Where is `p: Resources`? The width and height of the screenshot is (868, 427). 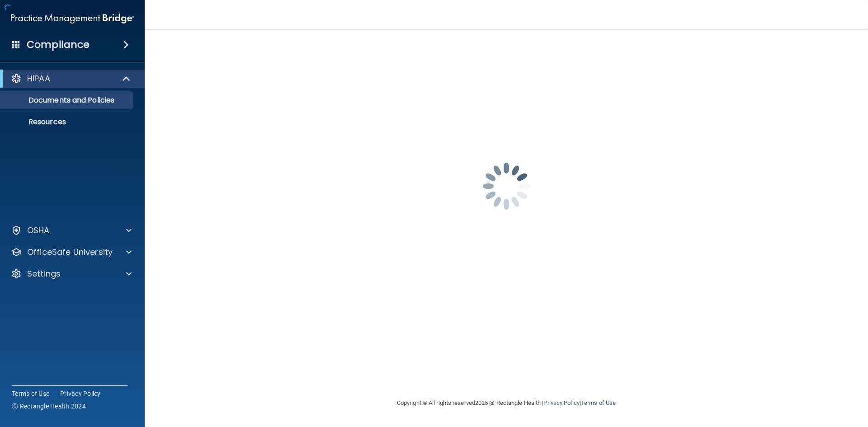
p: Resources is located at coordinates (68, 122).